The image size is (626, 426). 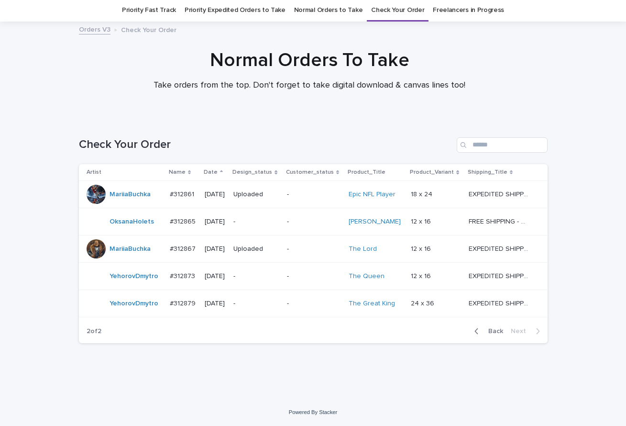 I want to click on p: Artist, so click(x=94, y=172).